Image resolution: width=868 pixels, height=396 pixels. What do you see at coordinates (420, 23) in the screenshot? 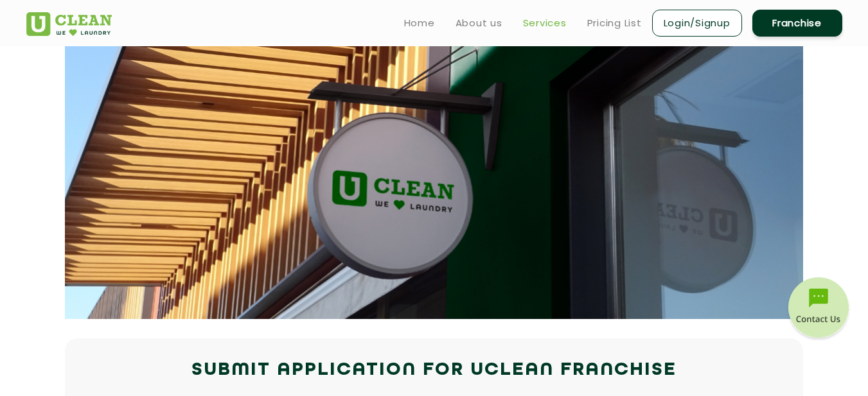
I see `a: Home` at bounding box center [420, 23].